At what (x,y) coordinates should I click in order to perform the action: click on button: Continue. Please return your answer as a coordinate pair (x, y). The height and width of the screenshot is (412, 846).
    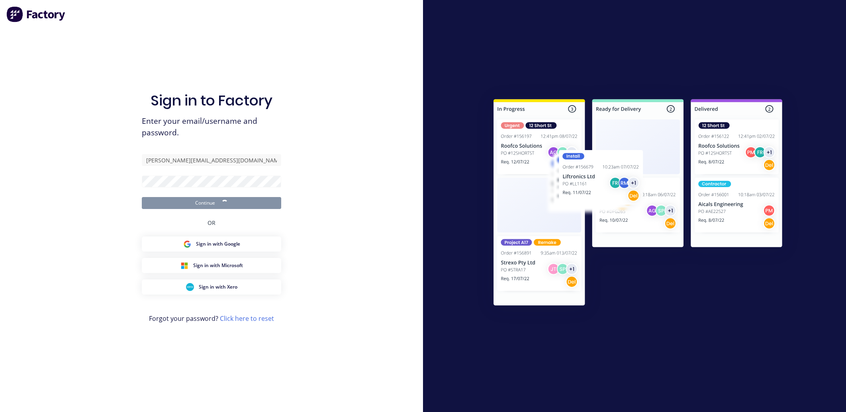
    Looking at the image, I should click on (212, 203).